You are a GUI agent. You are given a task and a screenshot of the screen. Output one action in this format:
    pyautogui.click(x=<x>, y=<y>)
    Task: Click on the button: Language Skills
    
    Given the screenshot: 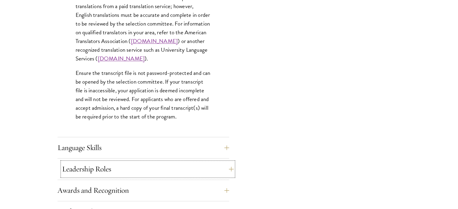 What is the action you would take?
    pyautogui.click(x=143, y=148)
    